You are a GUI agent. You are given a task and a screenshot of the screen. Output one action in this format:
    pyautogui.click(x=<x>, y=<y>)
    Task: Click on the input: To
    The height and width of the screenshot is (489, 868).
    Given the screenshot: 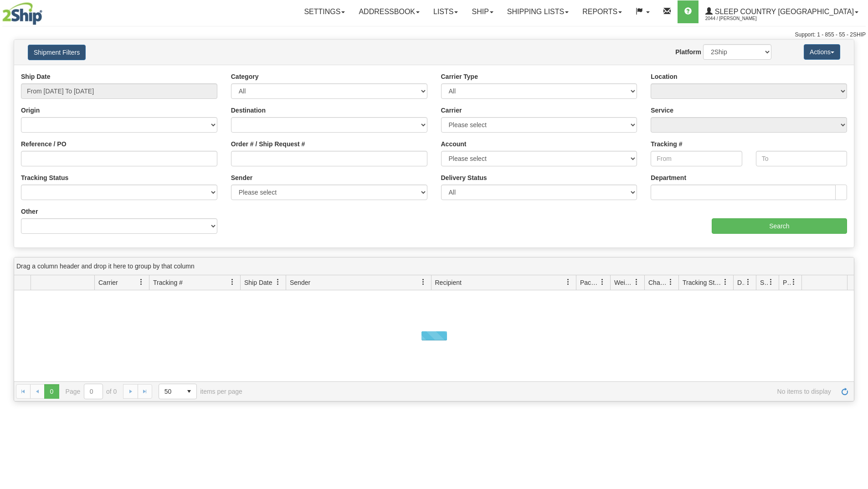 What is the action you would take?
    pyautogui.click(x=801, y=159)
    